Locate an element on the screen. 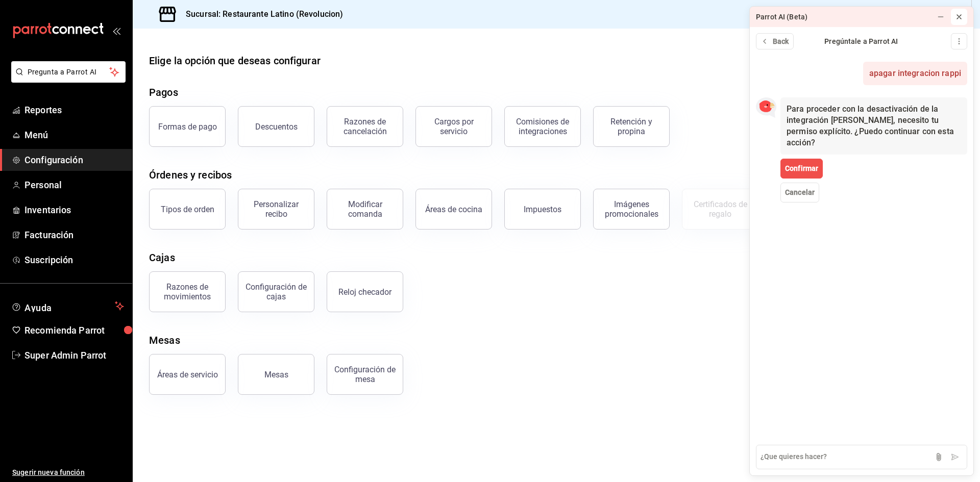  div: Parrot AI (Beta) is located at coordinates (782, 17).